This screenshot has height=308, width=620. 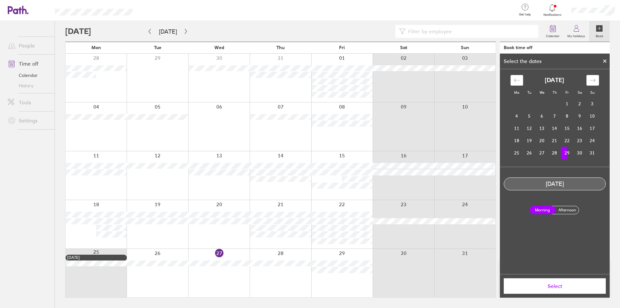 I want to click on a: Time off, so click(x=28, y=64).